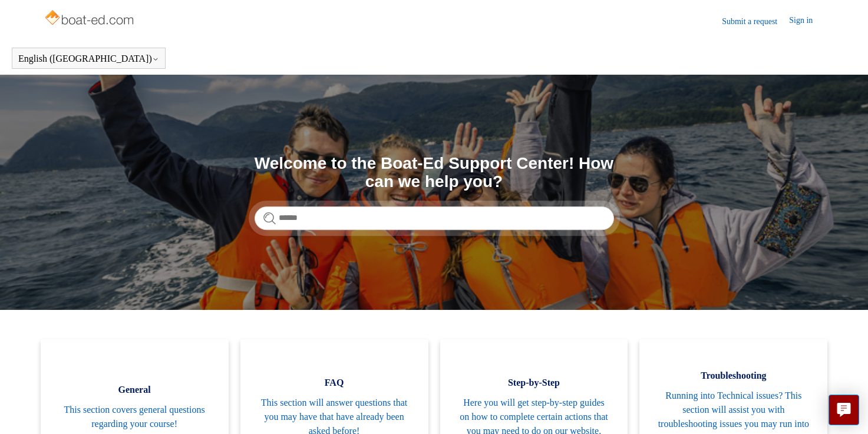 The height and width of the screenshot is (434, 868). I want to click on span: This section covers general questions regarding your course!, so click(135, 417).